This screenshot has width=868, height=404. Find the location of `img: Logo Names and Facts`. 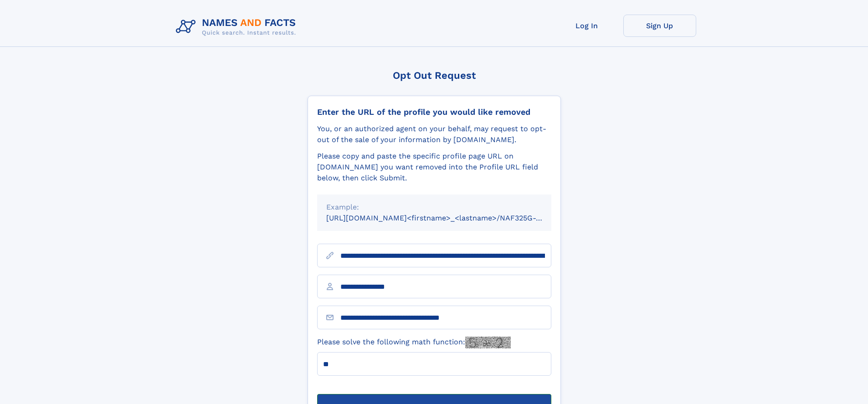

img: Logo Names and Facts is located at coordinates (238, 27).